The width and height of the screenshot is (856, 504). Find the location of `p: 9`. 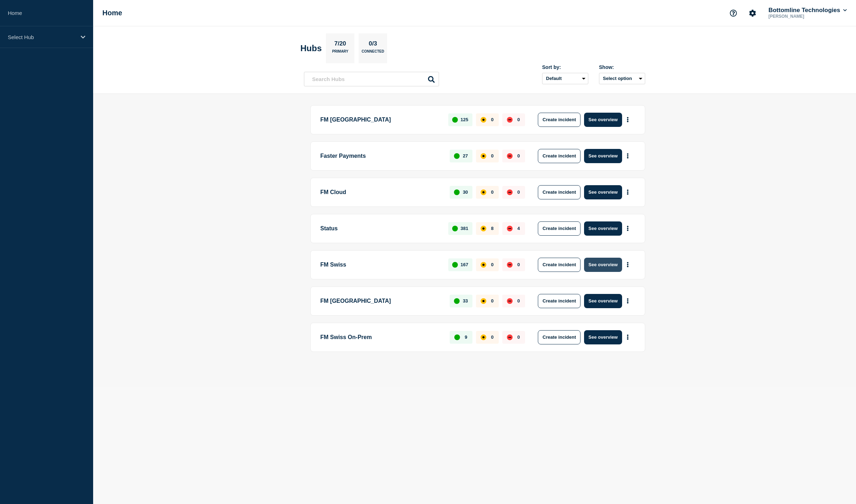

p: 9 is located at coordinates (466, 337).